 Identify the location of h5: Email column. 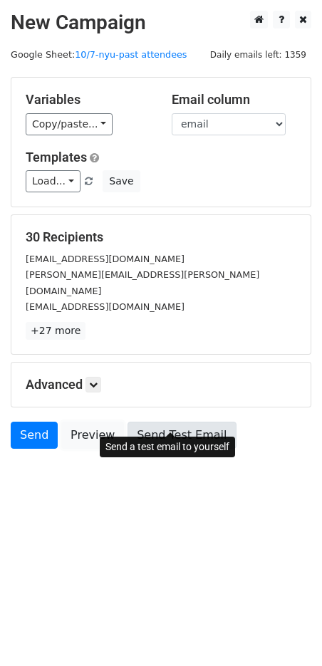
(234, 100).